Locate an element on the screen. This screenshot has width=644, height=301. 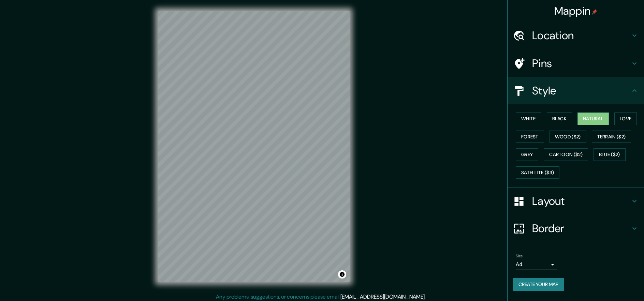
h4: Pins is located at coordinates (581, 63).